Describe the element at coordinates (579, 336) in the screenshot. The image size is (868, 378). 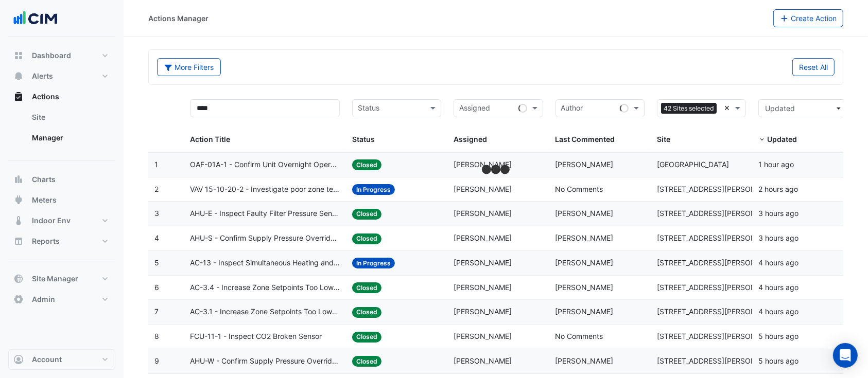
I see `span: No Comments` at that location.